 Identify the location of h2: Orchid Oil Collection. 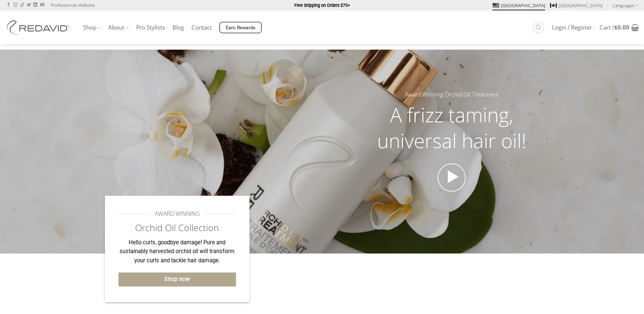
(177, 228).